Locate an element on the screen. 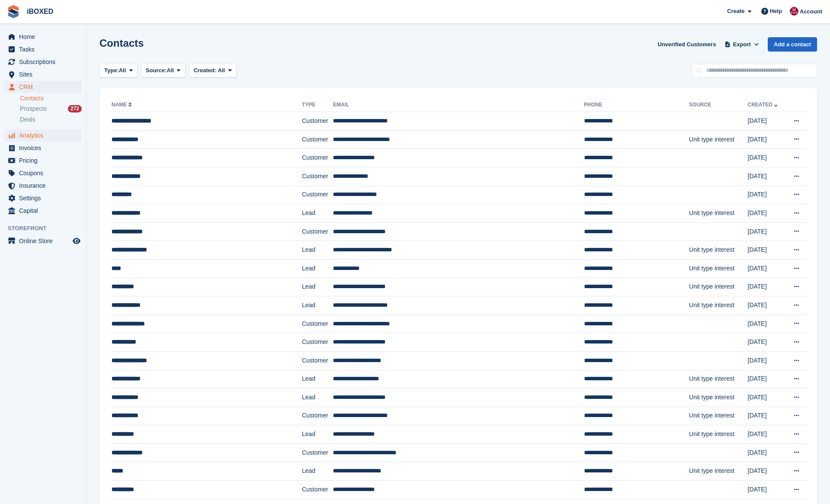 The width and height of the screenshot is (830, 504). img: stora-icon-8386f47178a22dfd0bd8f6a31ec36ba5ce8667c1dd55bd0f319d3a0aa187defe.svg is located at coordinates (14, 12).